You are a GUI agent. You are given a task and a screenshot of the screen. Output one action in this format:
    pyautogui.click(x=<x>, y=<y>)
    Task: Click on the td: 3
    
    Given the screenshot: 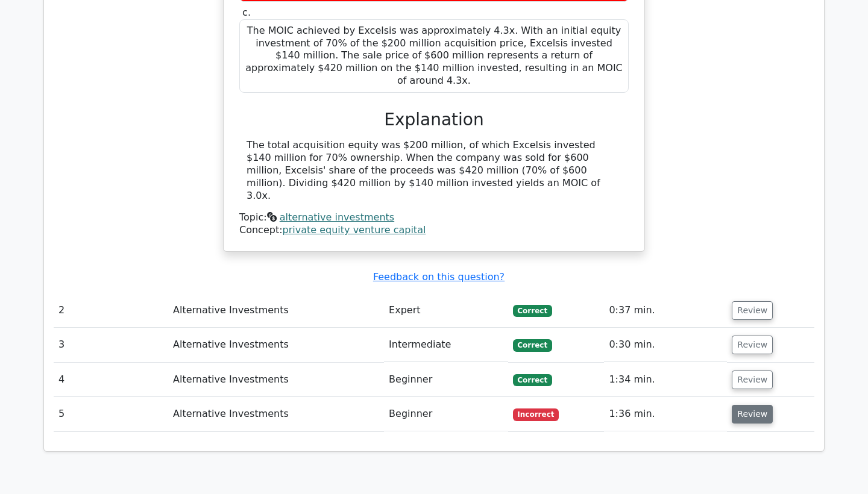 What is the action you would take?
    pyautogui.click(x=111, y=345)
    